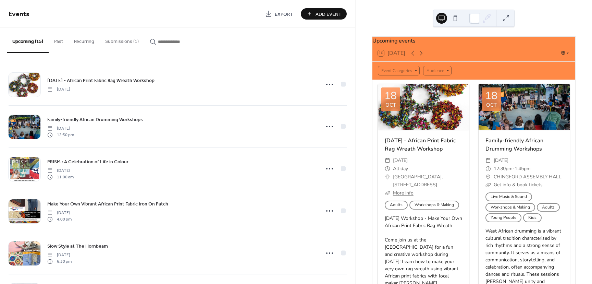 The height and width of the screenshot is (284, 592). What do you see at coordinates (108, 203) in the screenshot?
I see `a: Make Your Own Vibrant African Print Fabric Iron On Patch` at bounding box center [108, 203].